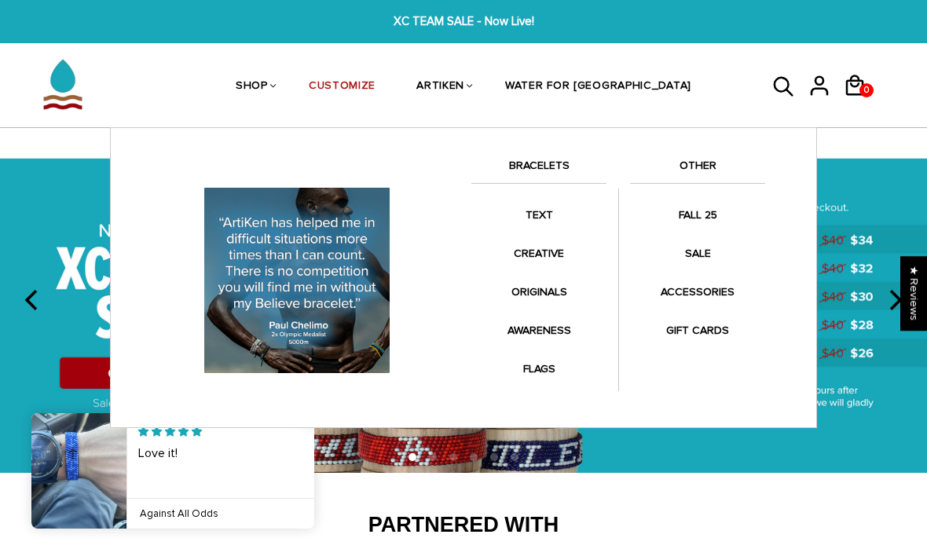 This screenshot has height=560, width=927. I want to click on a: CREATIVE, so click(539, 253).